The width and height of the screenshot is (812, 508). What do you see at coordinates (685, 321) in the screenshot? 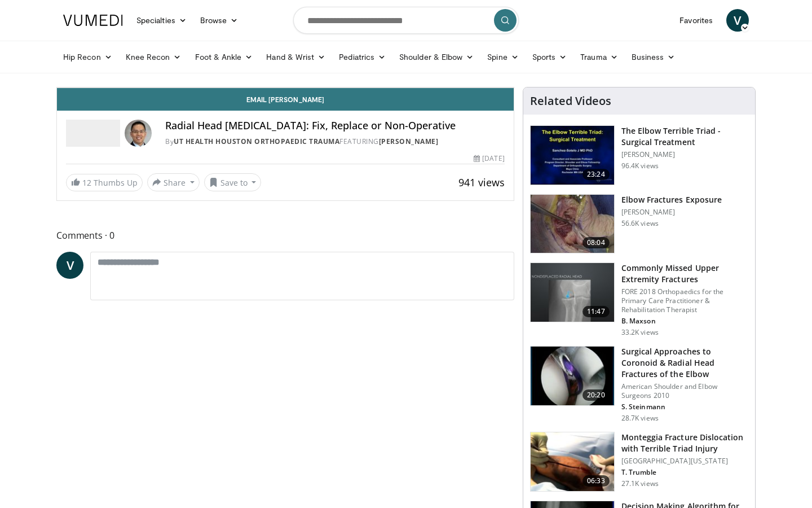
I see `p: B. Maxson` at bounding box center [685, 321].